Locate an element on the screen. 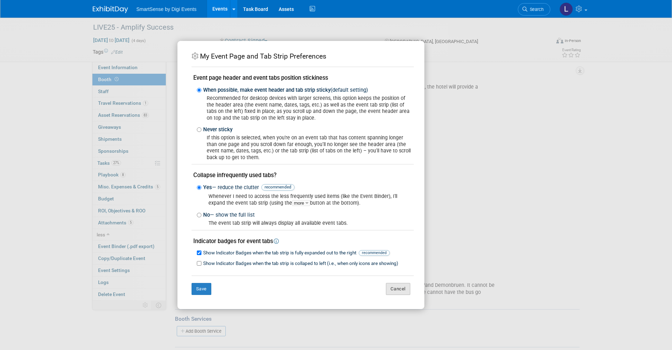 This screenshot has width=672, height=350. span: more is located at coordinates (301, 203).